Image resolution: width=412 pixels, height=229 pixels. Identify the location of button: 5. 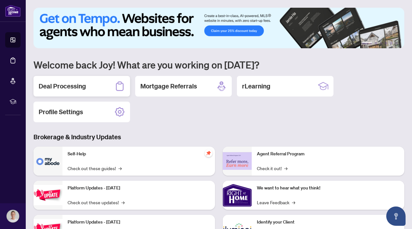
(391, 43).